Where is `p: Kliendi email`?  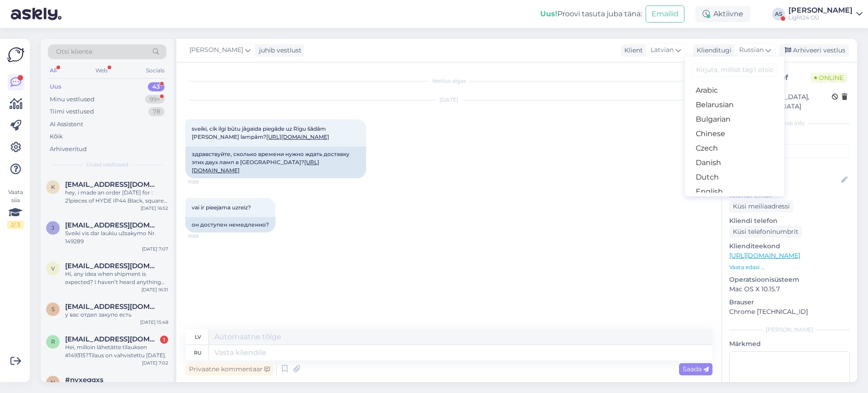 p: Kliendi email is located at coordinates (789, 196).